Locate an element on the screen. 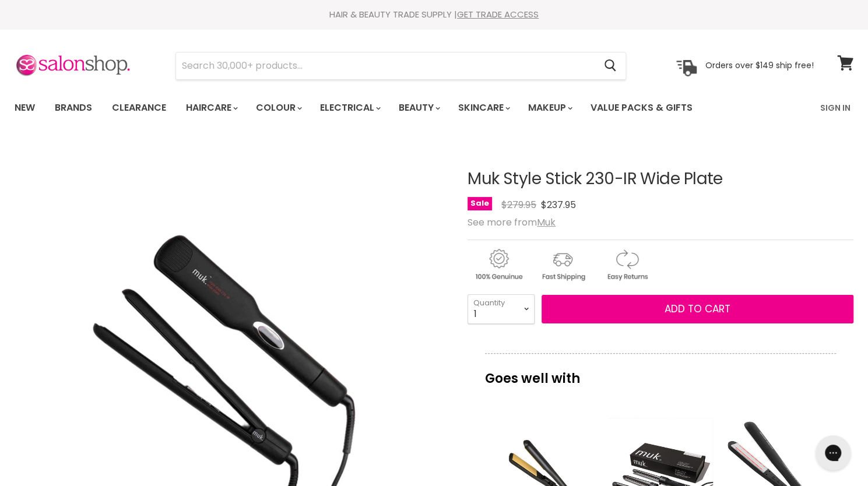  ul: Main menu is located at coordinates (382, 108).